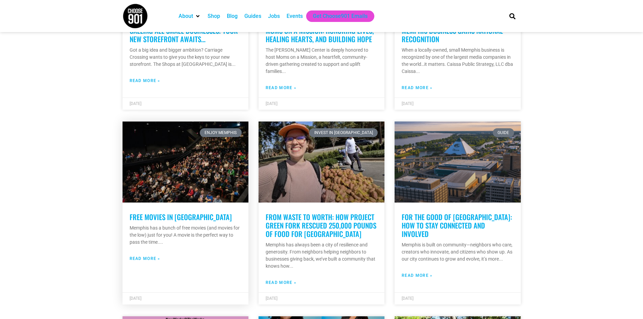  What do you see at coordinates (417, 275) in the screenshot?
I see `a: Read more about For the Good of Memphis: How to Stay Connected and Involved` at bounding box center [417, 275].